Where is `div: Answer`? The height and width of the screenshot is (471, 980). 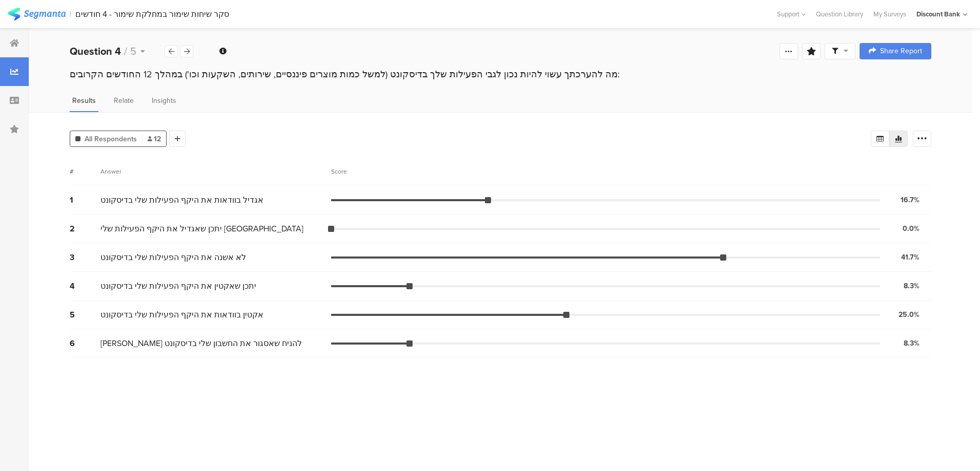
div: Answer is located at coordinates (111, 172).